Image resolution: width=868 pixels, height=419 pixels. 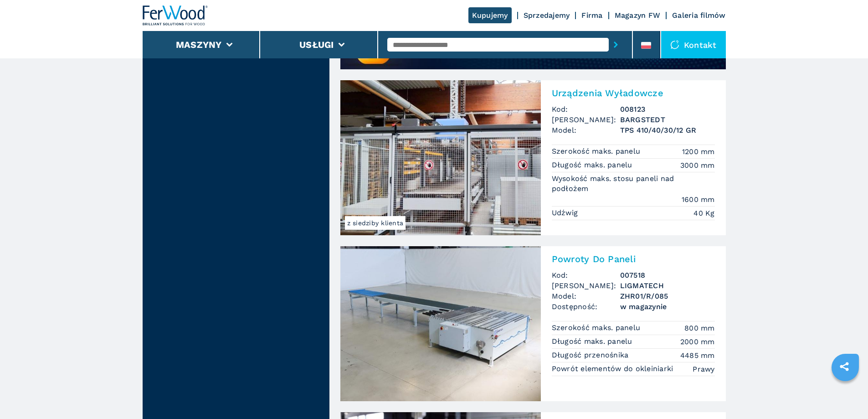 What do you see at coordinates (698, 199) in the screenshot?
I see `em: 1600 mm` at bounding box center [698, 199].